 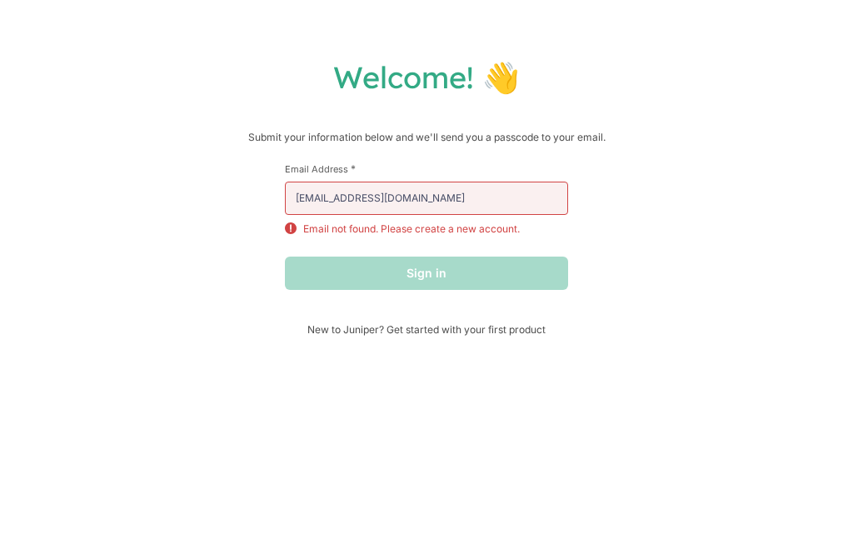 What do you see at coordinates (427, 137) in the screenshot?
I see `p: Submit your information below and we'll send you a passcode to your email.` at bounding box center [427, 137].